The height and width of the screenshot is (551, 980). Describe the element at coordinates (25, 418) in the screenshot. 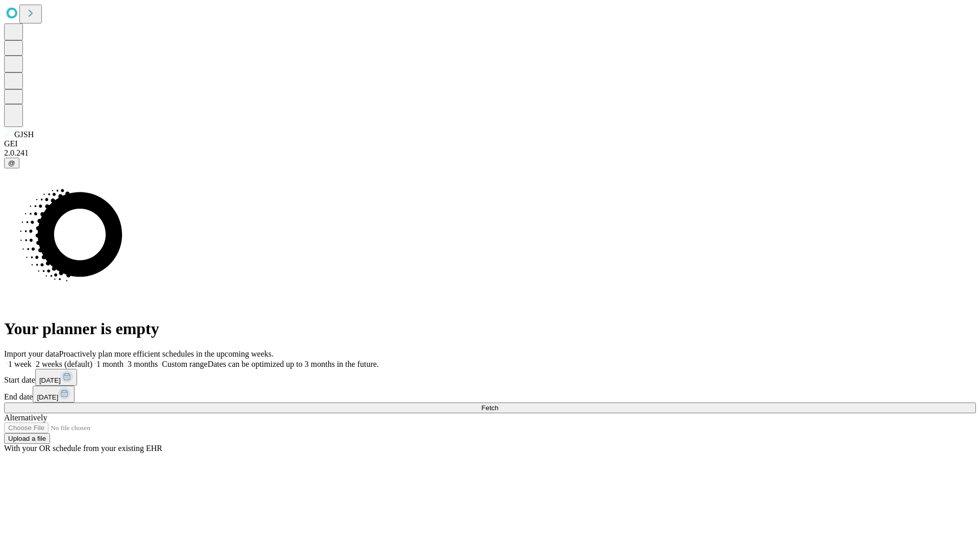

I see `span: Alternatively` at that location.